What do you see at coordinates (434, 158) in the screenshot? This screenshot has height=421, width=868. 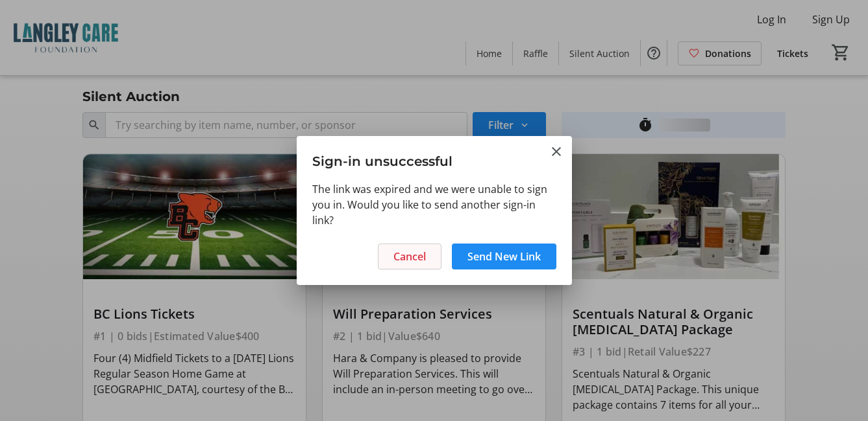 I see `h3: Sign-in unsuccessful` at bounding box center [434, 158].